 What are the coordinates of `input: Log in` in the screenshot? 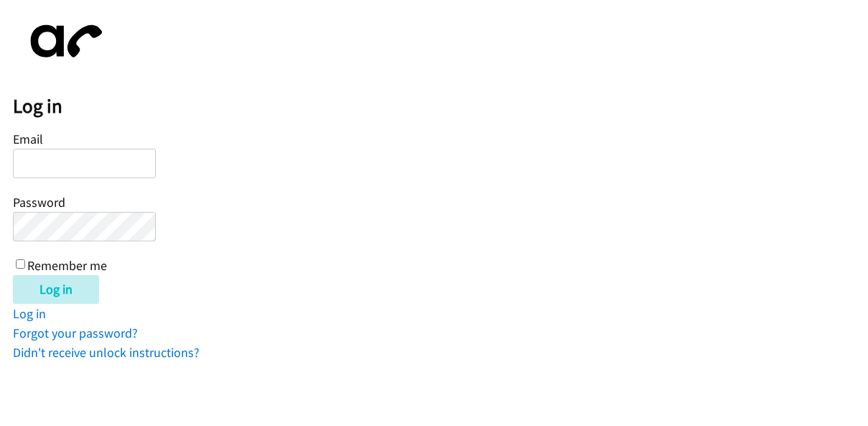 It's located at (56, 289).